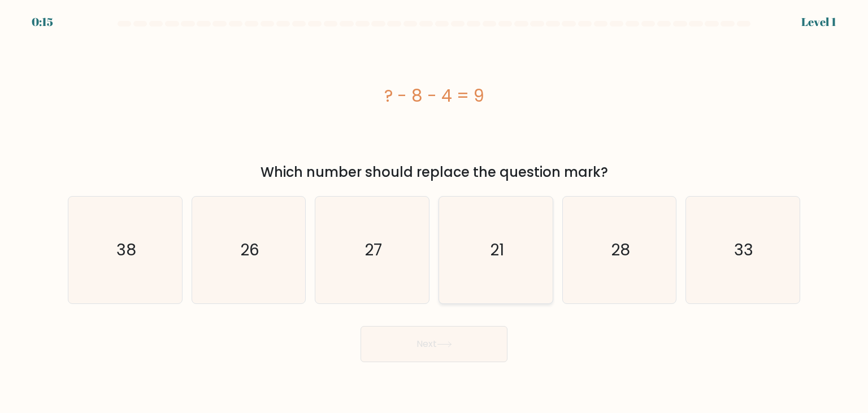 The width and height of the screenshot is (868, 413). I want to click on div: 0:15, so click(43, 22).